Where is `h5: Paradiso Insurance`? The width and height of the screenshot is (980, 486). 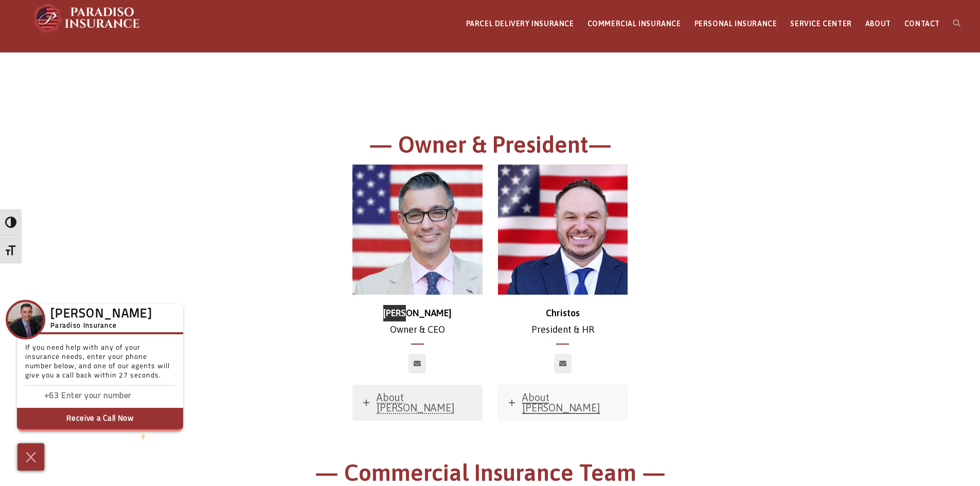 h5: Paradiso Insurance is located at coordinates (101, 326).